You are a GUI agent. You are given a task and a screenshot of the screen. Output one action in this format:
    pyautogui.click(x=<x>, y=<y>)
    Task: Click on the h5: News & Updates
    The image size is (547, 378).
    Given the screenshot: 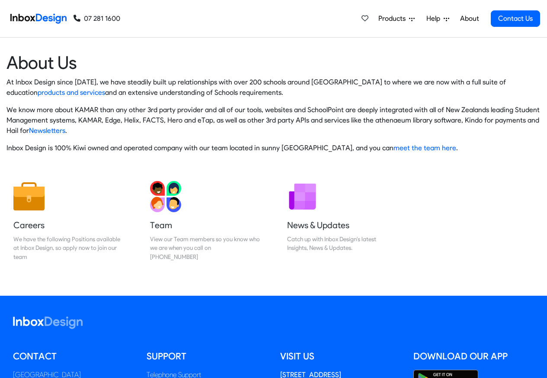 What is the action you would take?
    pyautogui.click(x=342, y=225)
    